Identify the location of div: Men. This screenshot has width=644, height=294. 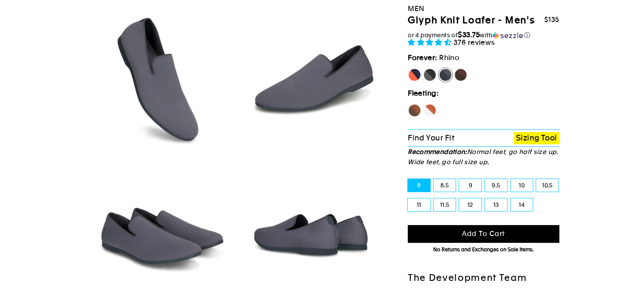
(483, 8).